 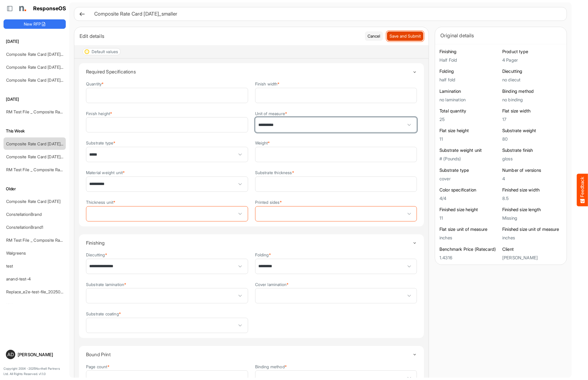 What do you see at coordinates (469, 229) in the screenshot?
I see `h6: Flat size unit of measure` at bounding box center [469, 229].